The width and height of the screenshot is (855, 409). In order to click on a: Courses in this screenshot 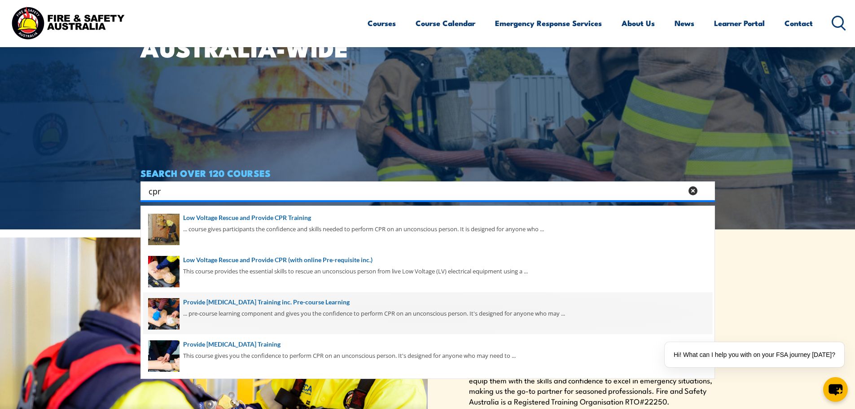, I will do `click(381, 23)`.